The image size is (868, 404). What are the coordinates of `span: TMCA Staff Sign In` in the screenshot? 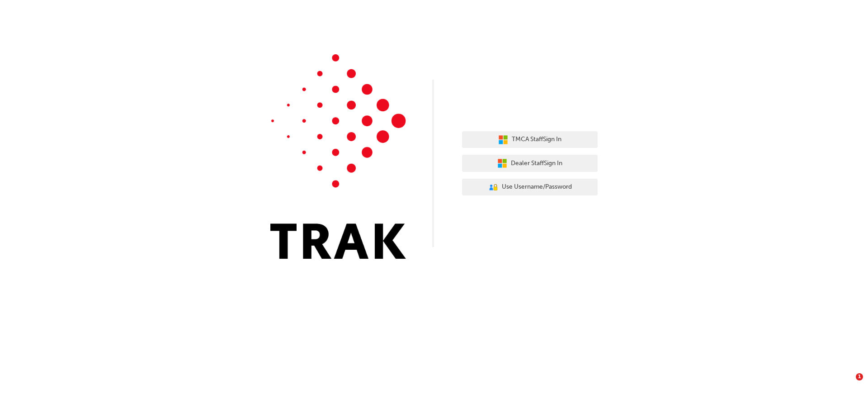 It's located at (536, 139).